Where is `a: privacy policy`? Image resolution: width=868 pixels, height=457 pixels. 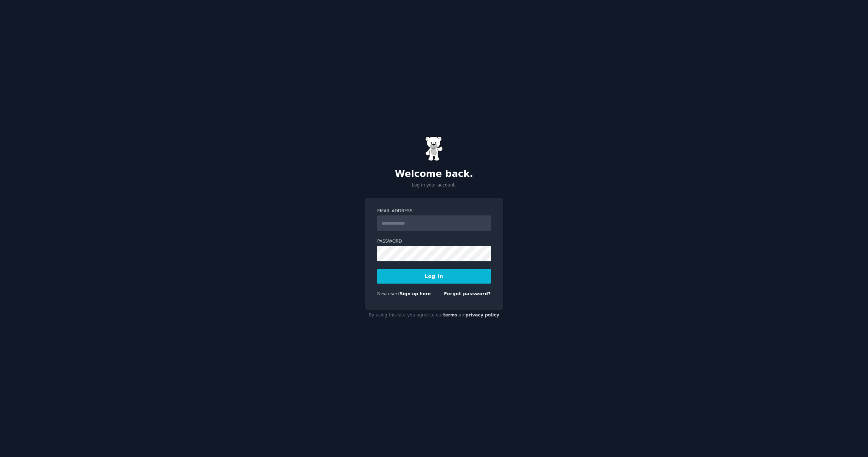
a: privacy policy is located at coordinates (483, 315).